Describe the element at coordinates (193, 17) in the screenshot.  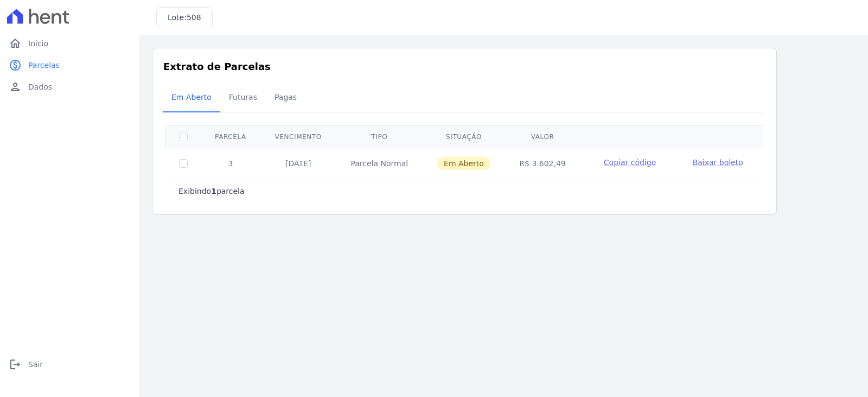
I see `span: 508` at that location.